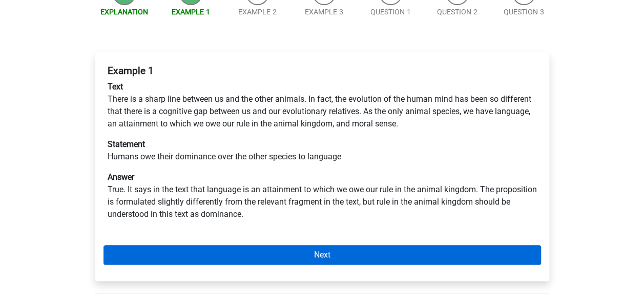  I want to click on b: Answer, so click(121, 177).